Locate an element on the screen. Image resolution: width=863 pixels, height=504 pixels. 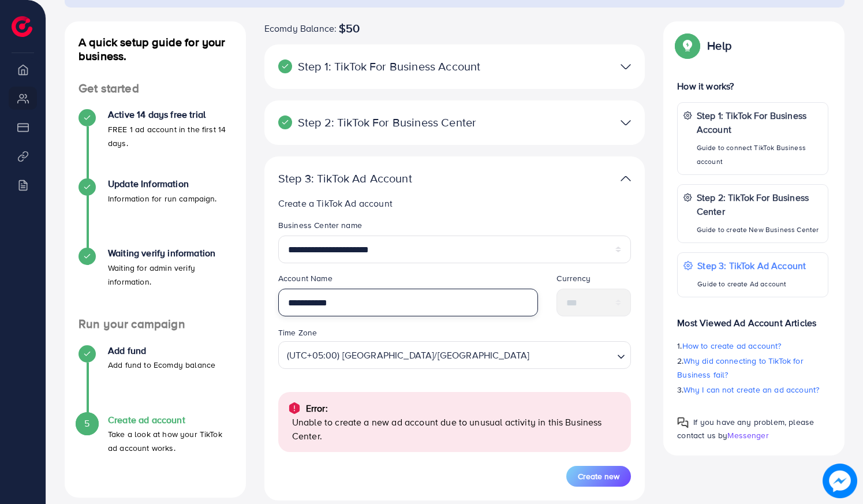
p: Information for run campaign. is located at coordinates (162, 199).